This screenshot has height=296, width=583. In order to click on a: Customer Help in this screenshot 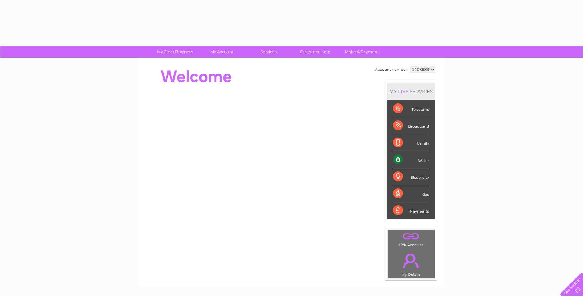, I will do `click(315, 52)`.